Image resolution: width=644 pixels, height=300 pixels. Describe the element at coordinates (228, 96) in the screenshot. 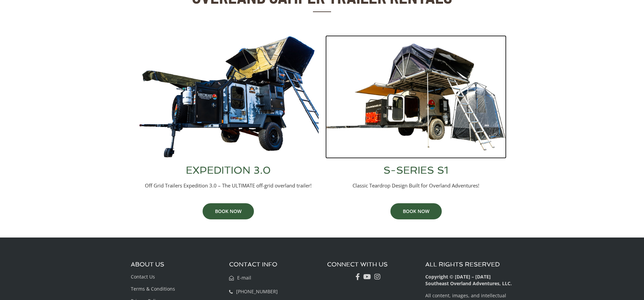

I see `img: Off Grid Trailers Expedition 3.0 Overland Trailer Full Setup` at that location.